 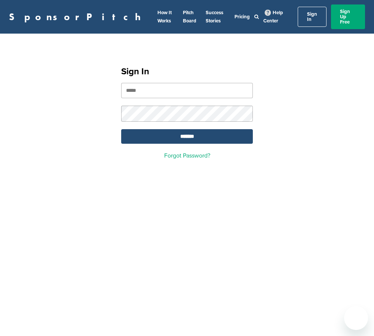 I want to click on a: Sign In, so click(x=312, y=17).